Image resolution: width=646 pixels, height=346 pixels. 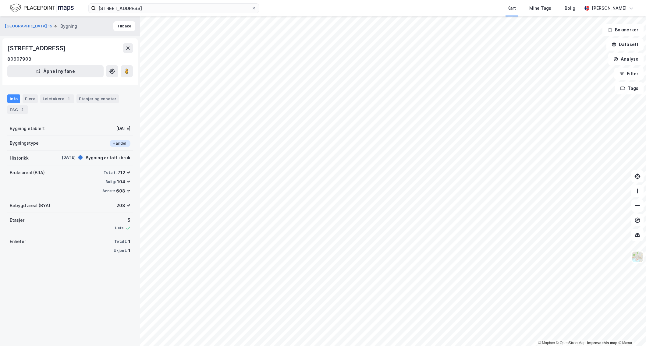 What do you see at coordinates (174, 8) in the screenshot?
I see `input: Søk på adresse, matrikkel, gårdeiere, leietakere eller personer` at bounding box center [174, 8].